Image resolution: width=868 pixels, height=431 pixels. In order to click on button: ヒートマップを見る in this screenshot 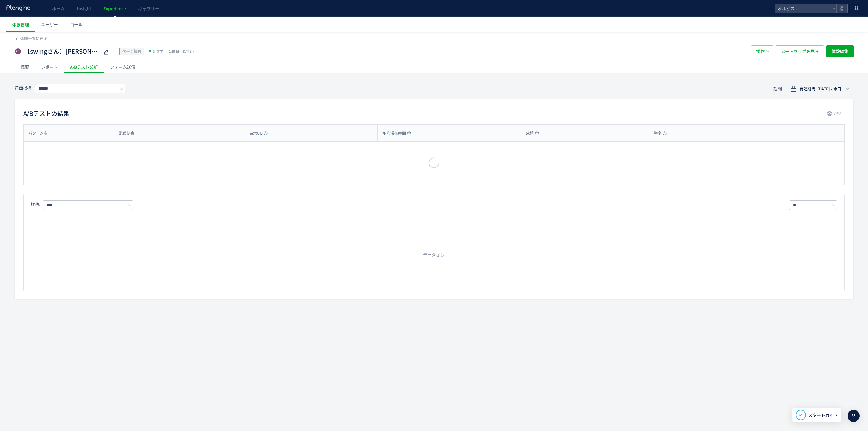, I will do `click(800, 51)`.